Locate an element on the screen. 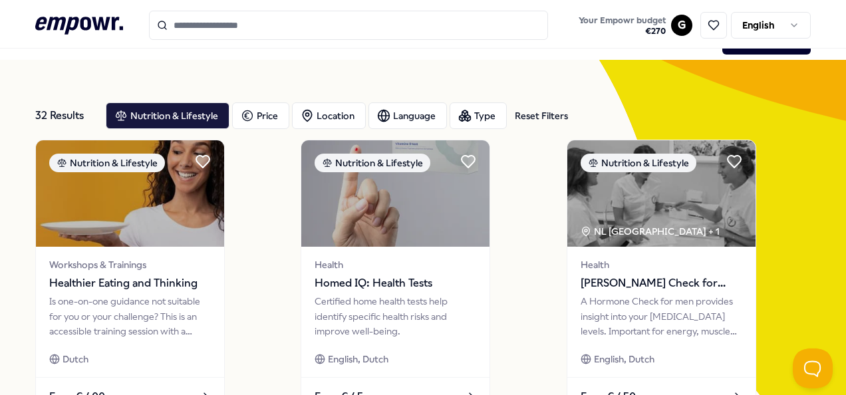 Image resolution: width=846 pixels, height=395 pixels. button: Nutrition & Lifestyle is located at coordinates (168, 116).